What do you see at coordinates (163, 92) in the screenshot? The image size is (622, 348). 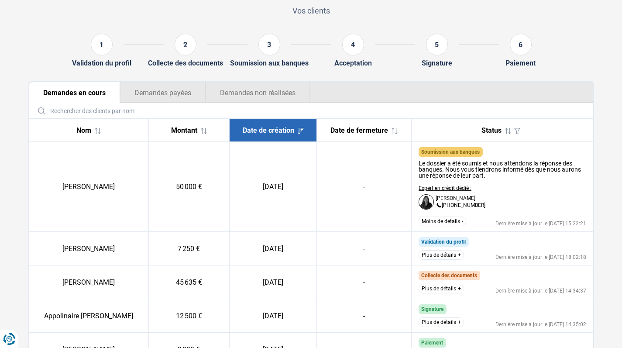 I see `button: Demandes payées` at bounding box center [163, 92].